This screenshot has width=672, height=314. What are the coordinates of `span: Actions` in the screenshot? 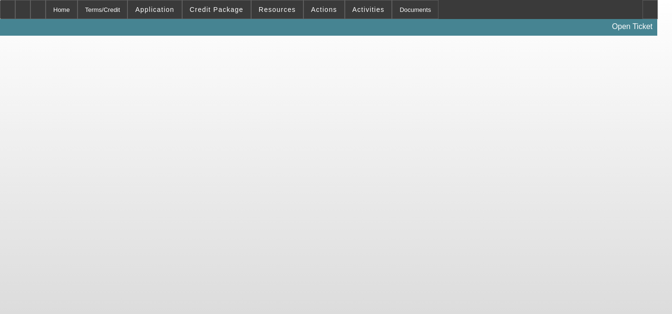 It's located at (324, 10).